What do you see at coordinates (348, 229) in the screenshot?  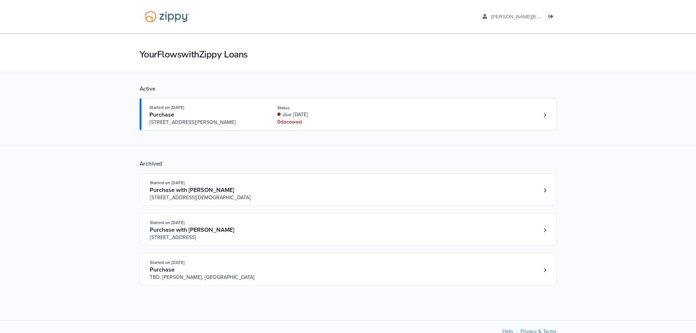 I see `a: Open loan 3993150` at bounding box center [348, 229].